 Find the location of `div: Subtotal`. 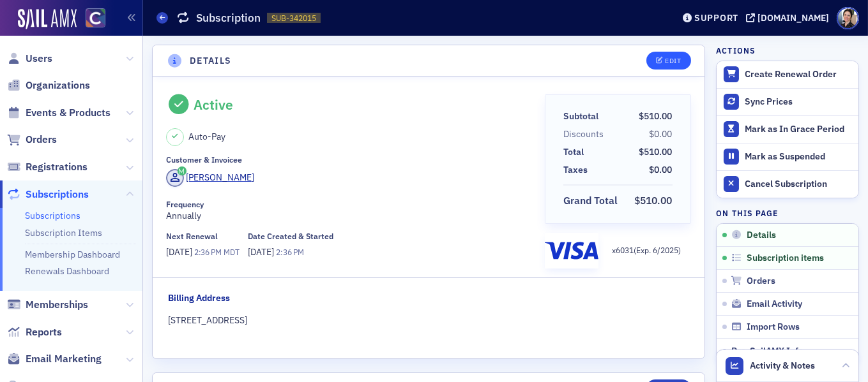

div: Subtotal is located at coordinates (581, 116).